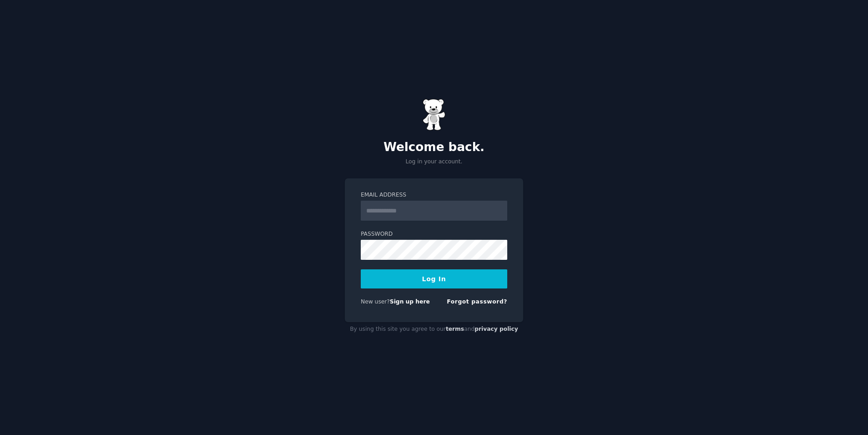 The height and width of the screenshot is (435, 868). I want to click on a: terms, so click(455, 329).